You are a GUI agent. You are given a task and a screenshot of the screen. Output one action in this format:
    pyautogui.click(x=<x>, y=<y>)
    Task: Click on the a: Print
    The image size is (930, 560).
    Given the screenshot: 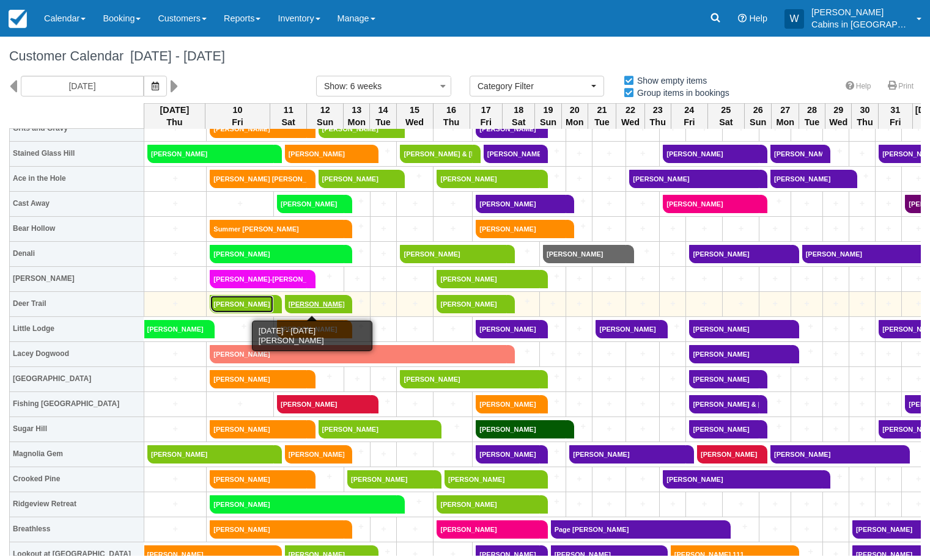 What is the action you would take?
    pyautogui.click(x=901, y=86)
    